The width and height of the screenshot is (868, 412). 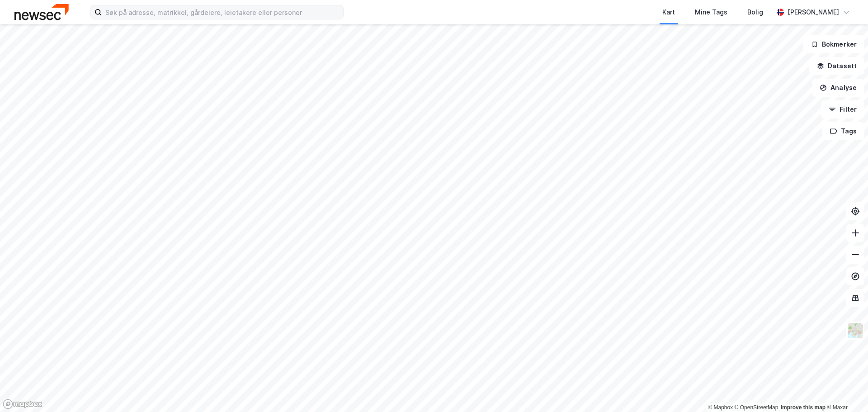 What do you see at coordinates (833, 45) in the screenshot?
I see `button: Bokmerker` at bounding box center [833, 45].